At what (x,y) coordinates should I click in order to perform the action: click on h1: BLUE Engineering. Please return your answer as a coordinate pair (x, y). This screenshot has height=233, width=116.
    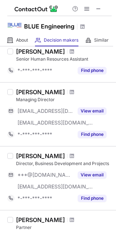
    Looking at the image, I should click on (49, 26).